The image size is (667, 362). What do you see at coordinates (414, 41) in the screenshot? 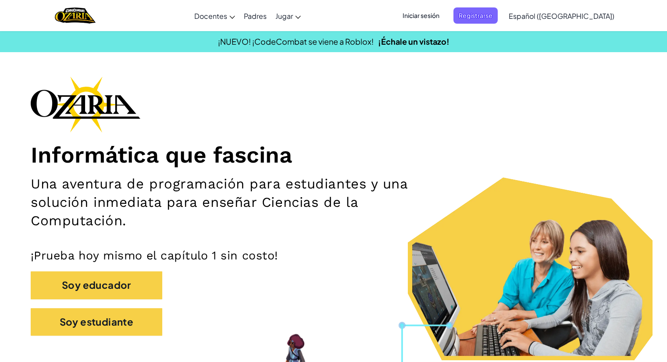
I see `a: ¡Échale un vistazo!` at bounding box center [414, 41].